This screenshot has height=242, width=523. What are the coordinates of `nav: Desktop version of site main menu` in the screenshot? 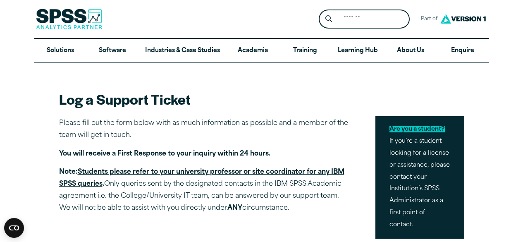 It's located at (262, 51).